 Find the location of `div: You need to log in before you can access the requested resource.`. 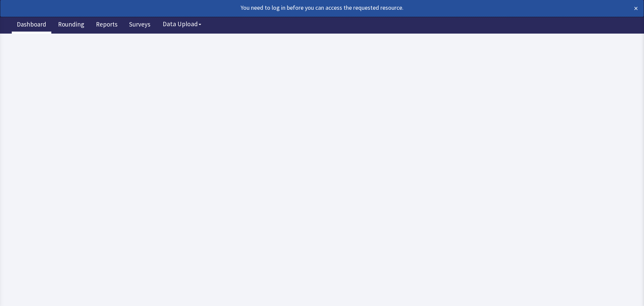

div: You need to log in before you can access the requested resource. is located at coordinates (291, 8).